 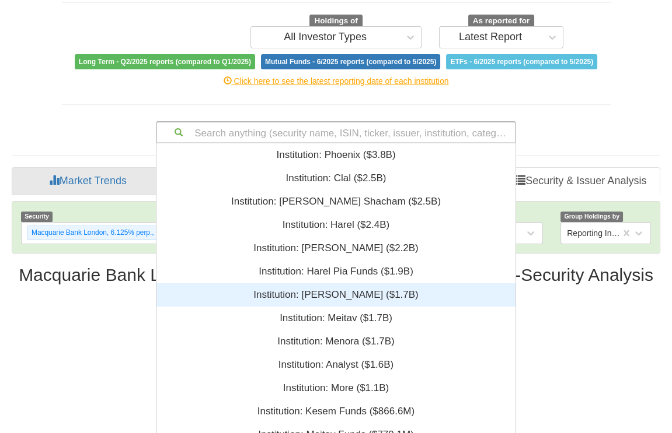 I want to click on span: Holdings of, so click(x=335, y=21).